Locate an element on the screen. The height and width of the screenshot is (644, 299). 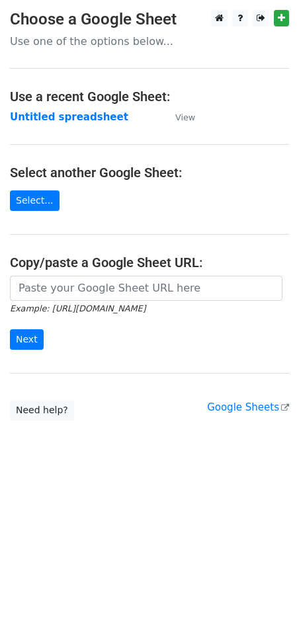
input: Paste your Google Sheet URL here is located at coordinates (146, 289).